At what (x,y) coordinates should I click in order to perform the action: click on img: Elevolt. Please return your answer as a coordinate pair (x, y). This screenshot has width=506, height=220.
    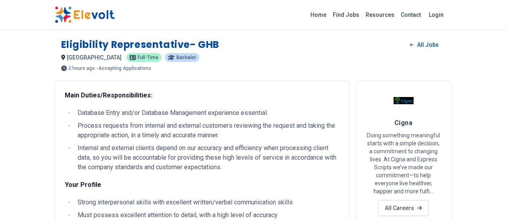
    Looking at the image, I should click on (85, 15).